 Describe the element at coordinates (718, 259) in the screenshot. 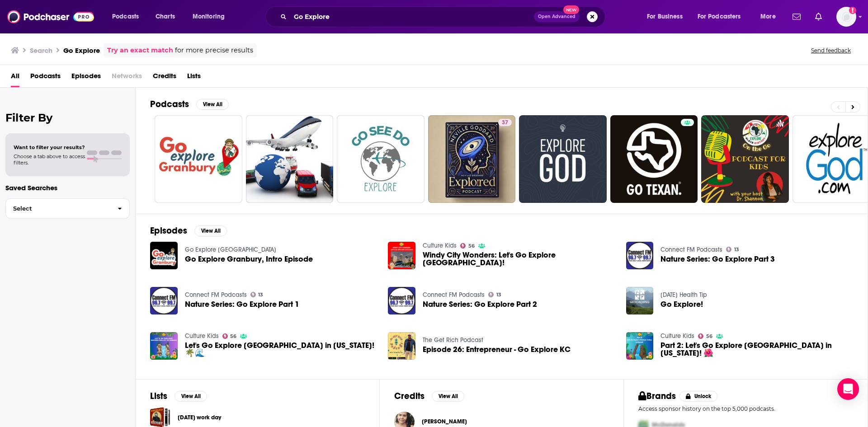

I see `a: Nature Series: Go Explore Part 3` at that location.